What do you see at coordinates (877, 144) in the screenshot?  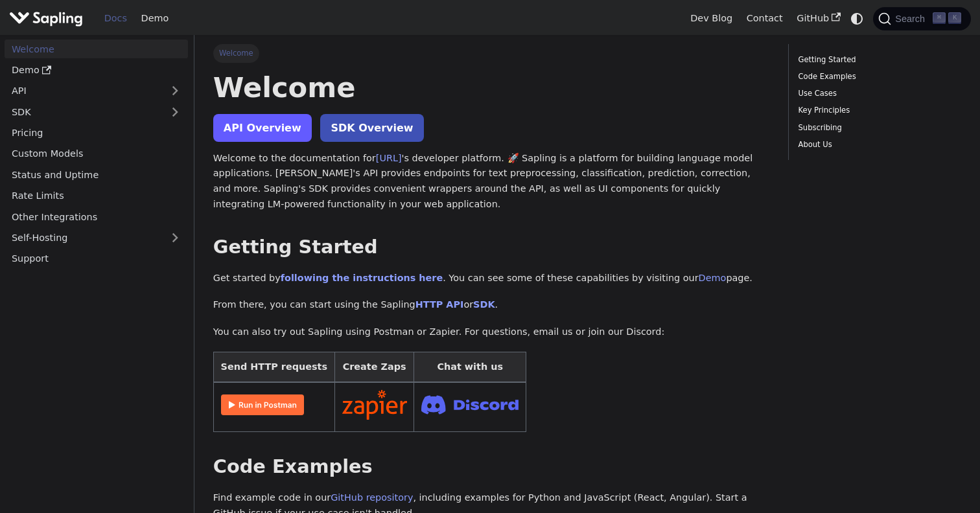 I see `a: About Us` at bounding box center [877, 144].